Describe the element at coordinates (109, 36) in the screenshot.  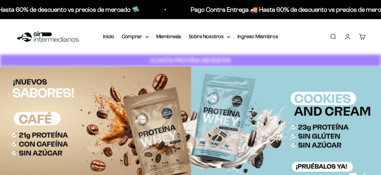
I see `a: Inicio` at that location.